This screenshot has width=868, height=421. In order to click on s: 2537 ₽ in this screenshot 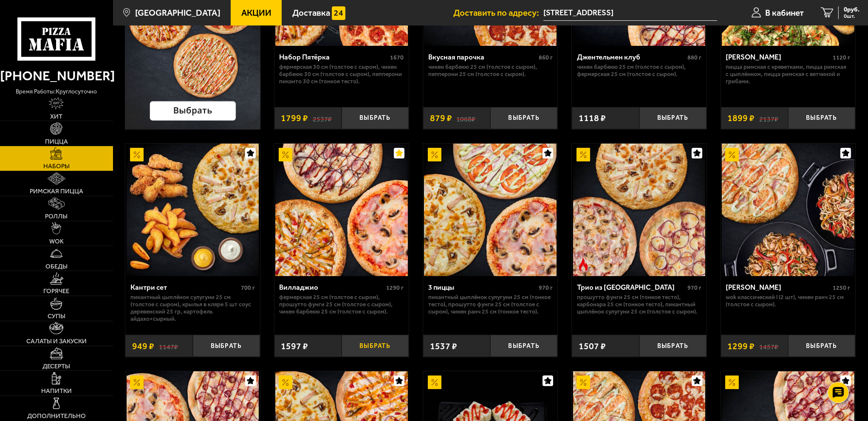, I will do `click(322, 118)`.